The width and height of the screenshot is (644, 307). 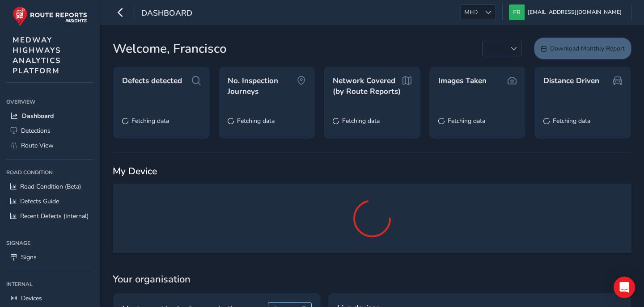 What do you see at coordinates (39, 202) in the screenshot?
I see `span: Defects Guide` at bounding box center [39, 202].